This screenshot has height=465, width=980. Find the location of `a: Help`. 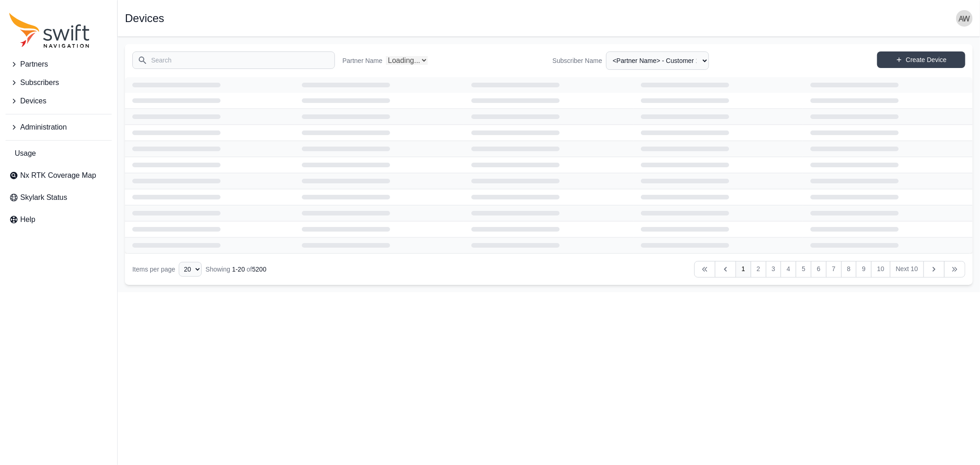

a: Help is located at coordinates (59, 220).